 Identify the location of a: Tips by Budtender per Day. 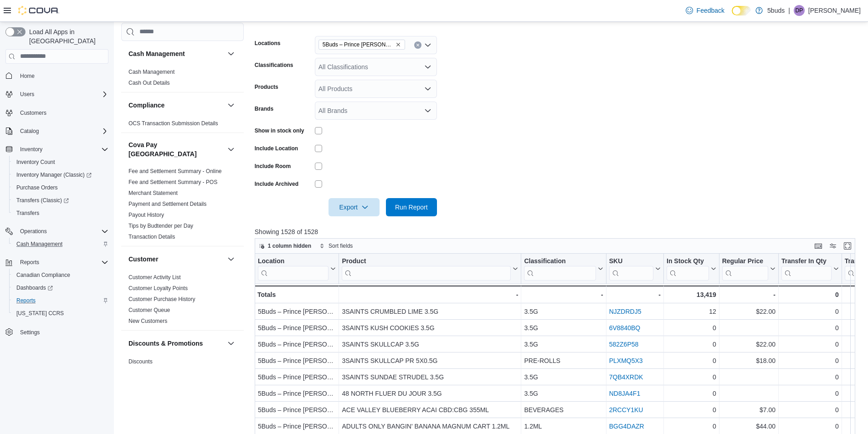
(160, 226).